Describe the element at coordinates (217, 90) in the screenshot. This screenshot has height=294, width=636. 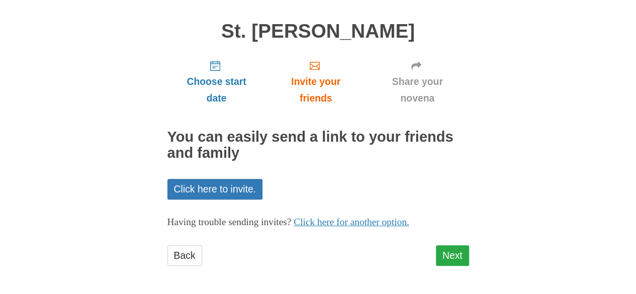
I see `span: Choose start date` at that location.